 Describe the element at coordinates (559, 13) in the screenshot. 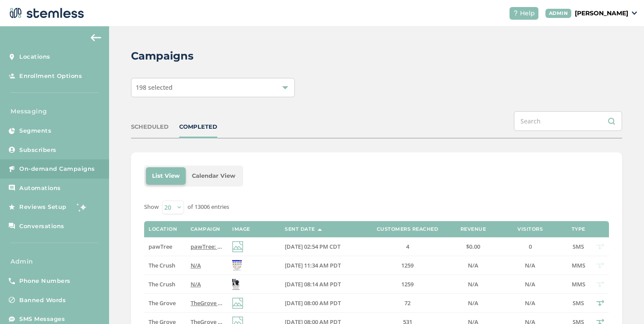

I see `div: ADMIN` at that location.